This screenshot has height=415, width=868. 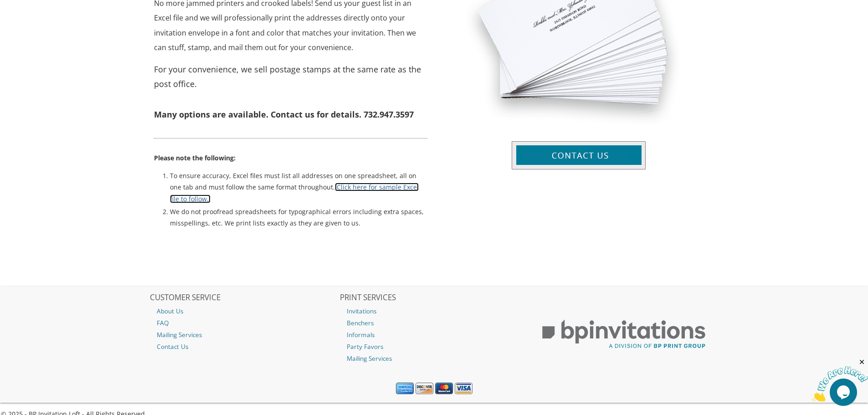 What do you see at coordinates (295, 192) in the screenshot?
I see `a: (Click here for sample Excel file to follow.)` at bounding box center [295, 192].